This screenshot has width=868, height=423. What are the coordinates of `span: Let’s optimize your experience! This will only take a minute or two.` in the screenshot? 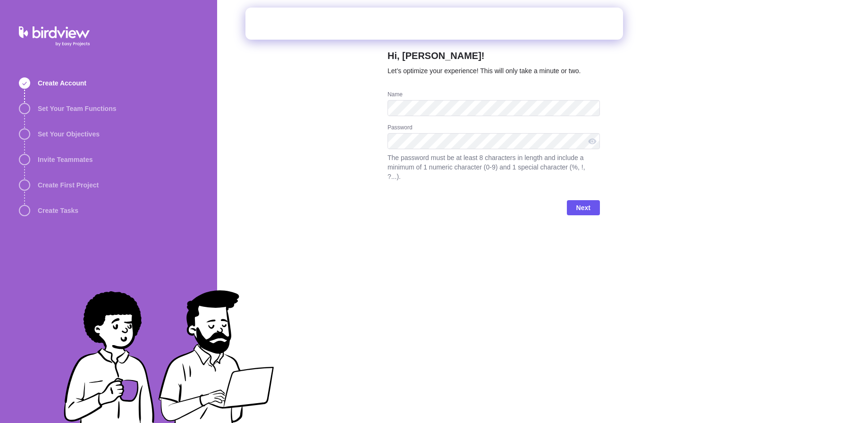 It's located at (484, 71).